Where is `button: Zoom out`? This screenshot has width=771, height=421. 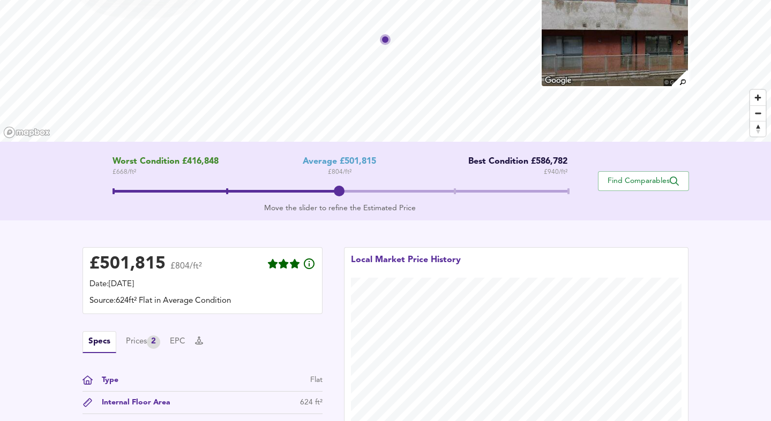 button: Zoom out is located at coordinates (757, 113).